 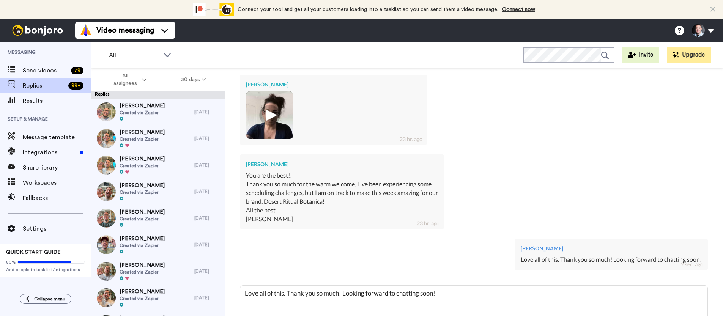 I want to click on img: bdbe19be-0c1d-4321-8698-4a33cd2a762c-thumb.jpg, so click(x=106, y=165).